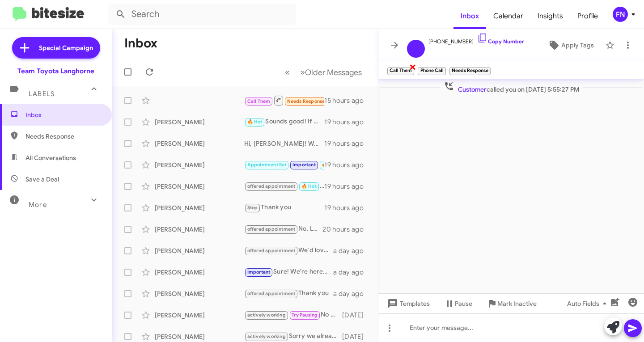 The width and height of the screenshot is (644, 342). What do you see at coordinates (508, 16) in the screenshot?
I see `span: Calendar` at bounding box center [508, 16].